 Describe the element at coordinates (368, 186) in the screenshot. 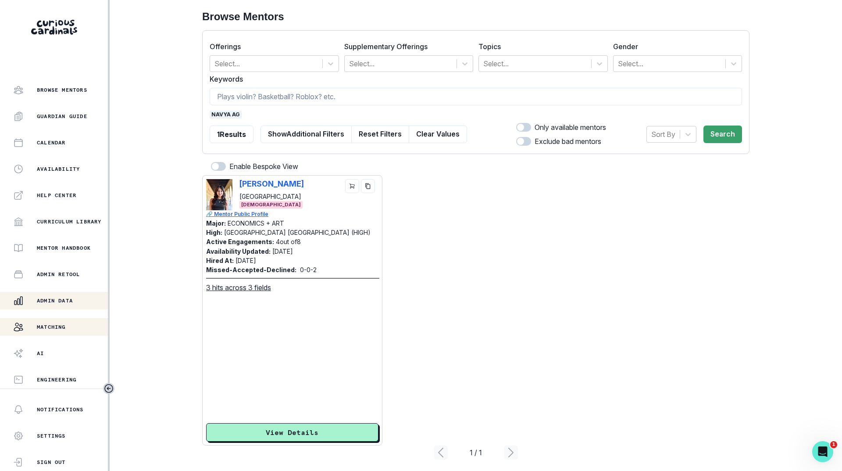

I see `button: copy` at that location.